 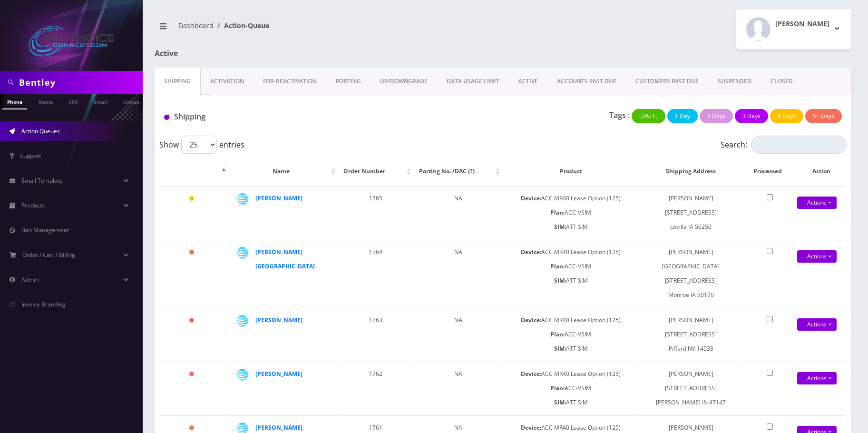 I want to click on a: Activation, so click(x=227, y=81).